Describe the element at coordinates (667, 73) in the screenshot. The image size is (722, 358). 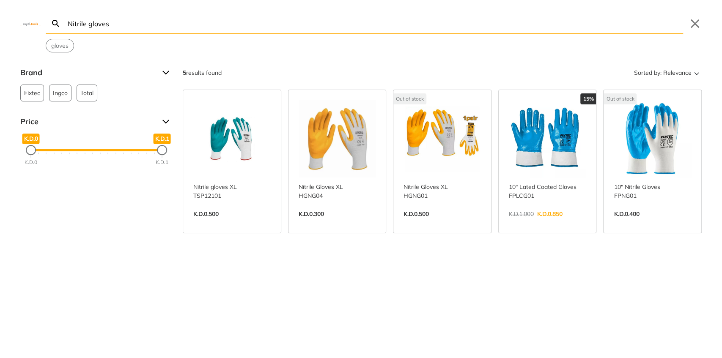
I see `button: Sorted by:Relevance Sort` at that location.